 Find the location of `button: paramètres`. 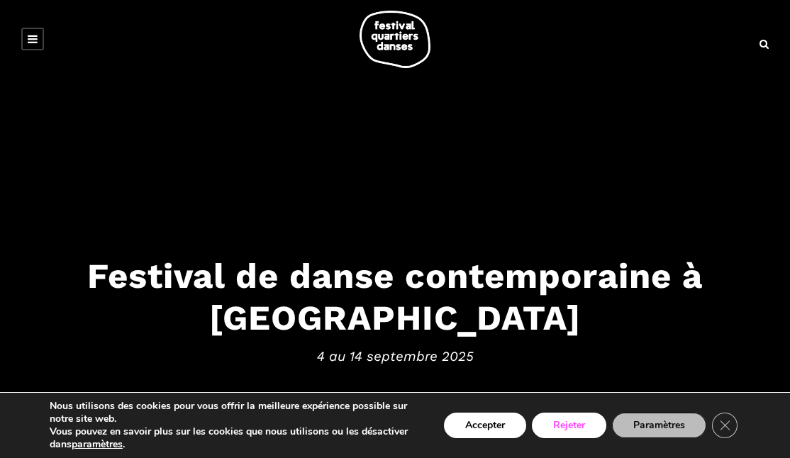

button: paramètres is located at coordinates (97, 445).